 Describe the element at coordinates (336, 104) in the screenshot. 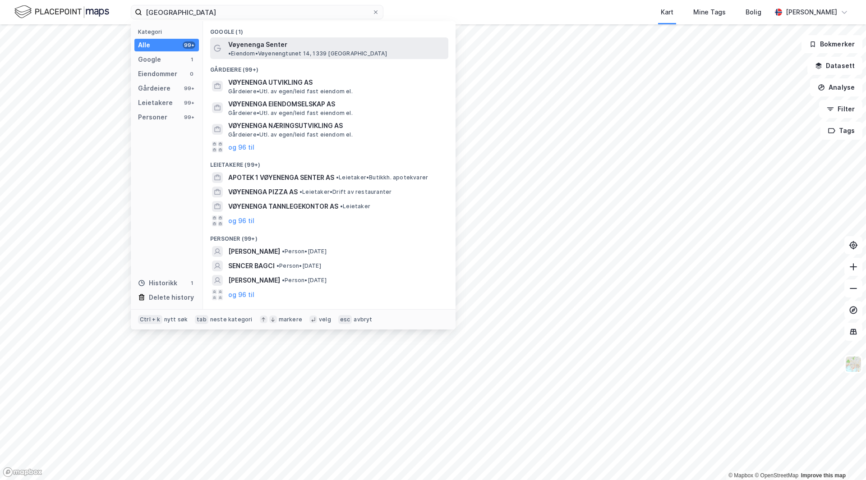

I see `span: VØYENENGA EIENDOMSELSKAP AS` at that location.